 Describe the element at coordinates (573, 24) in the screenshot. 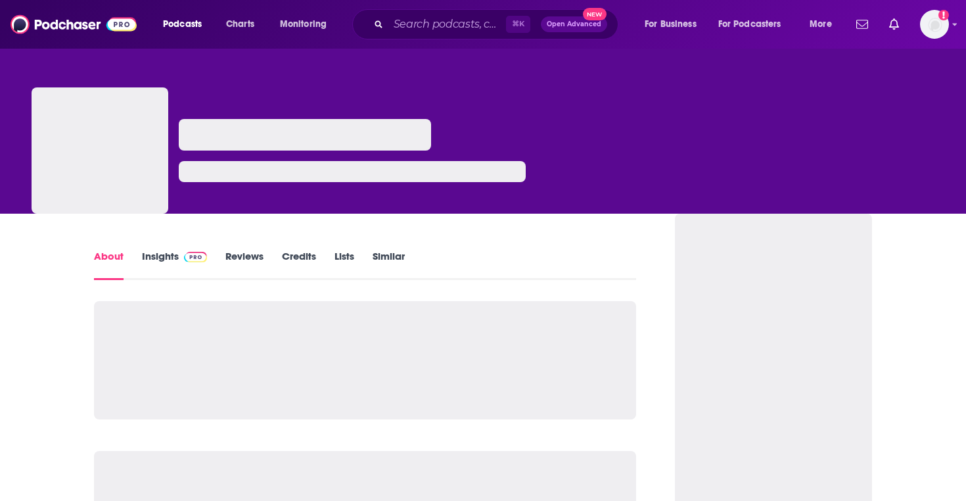

I see `span: Open Advanced` at that location.